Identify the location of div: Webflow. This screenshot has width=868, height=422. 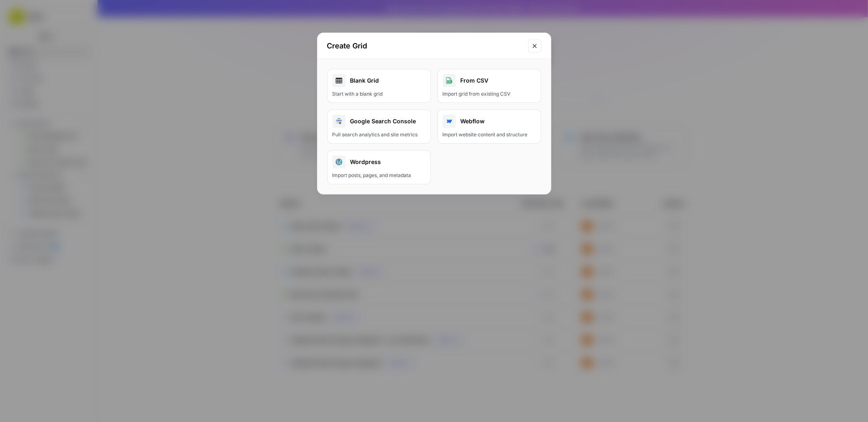
(489, 121).